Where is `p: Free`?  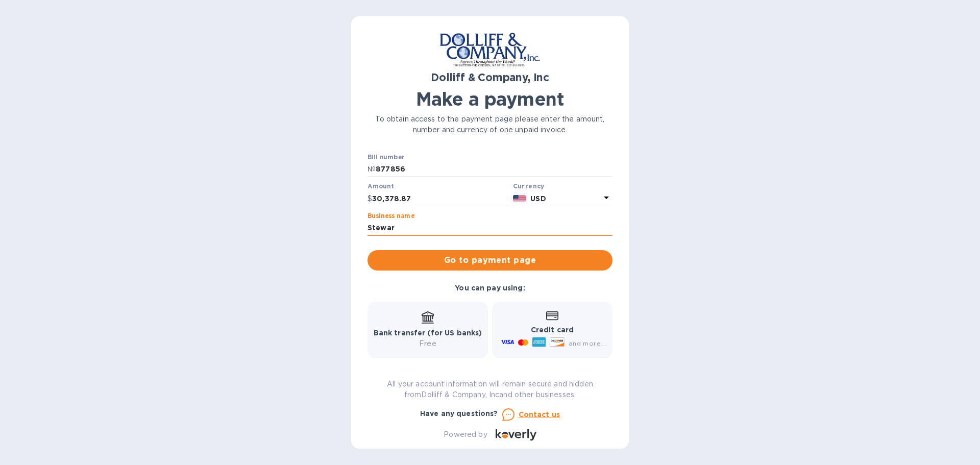
p: Free is located at coordinates (428, 344).